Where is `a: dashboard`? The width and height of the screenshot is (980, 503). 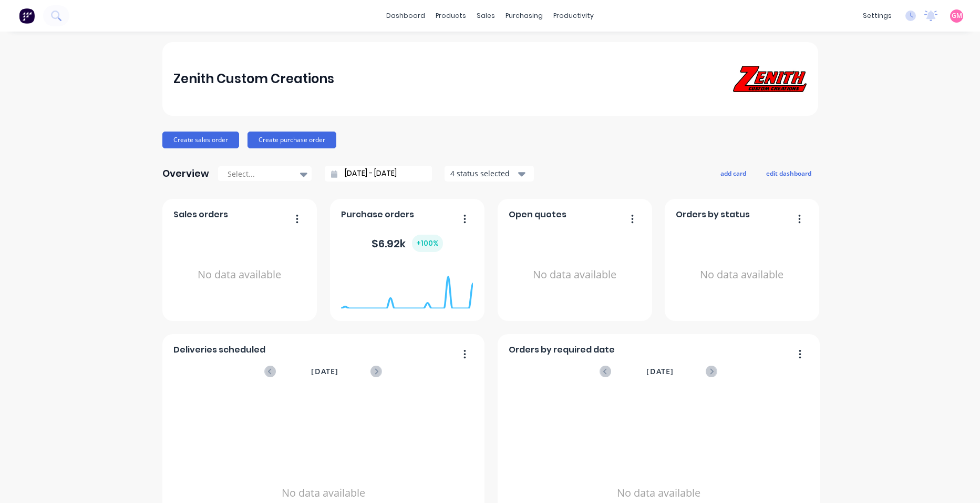 a: dashboard is located at coordinates (406, 16).